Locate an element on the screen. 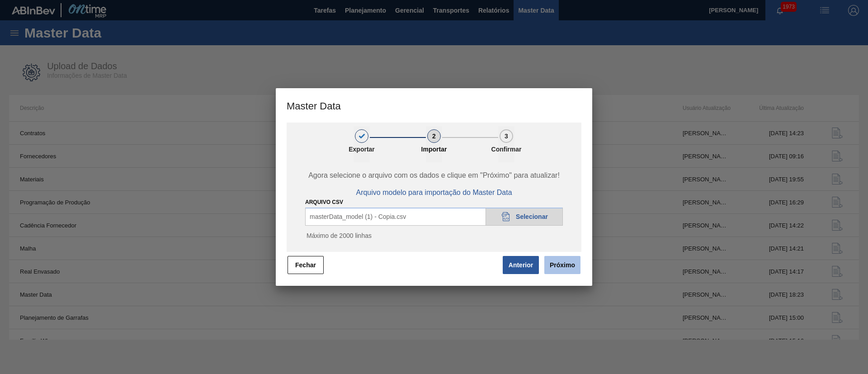  h3: Master Data is located at coordinates (434, 106).